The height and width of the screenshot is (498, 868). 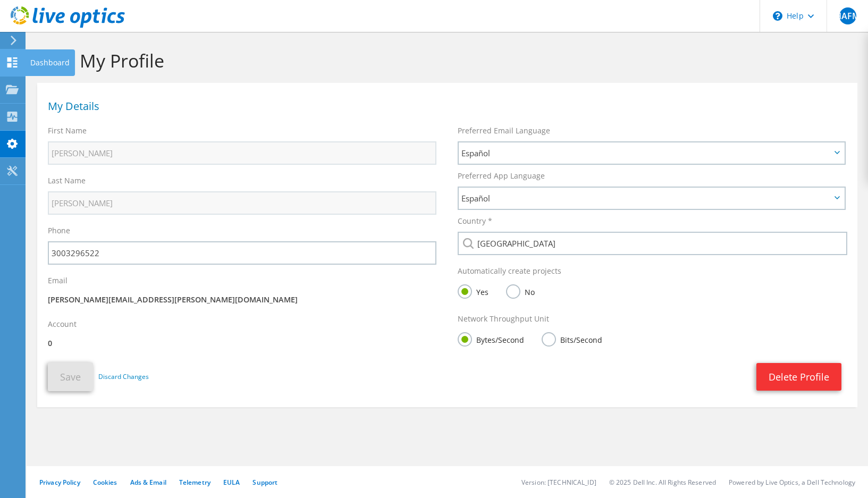 What do you see at coordinates (475, 221) in the screenshot?
I see `label: Country *` at bounding box center [475, 221].